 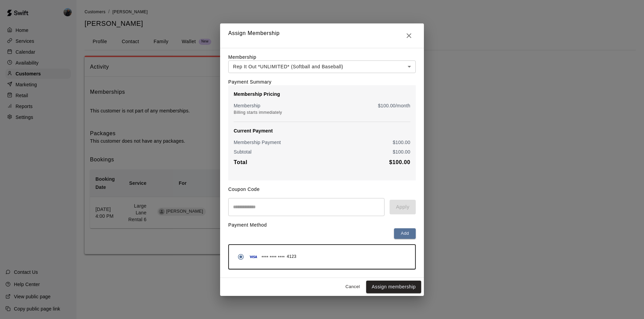 I want to click on label: Payment Summary, so click(x=250, y=82).